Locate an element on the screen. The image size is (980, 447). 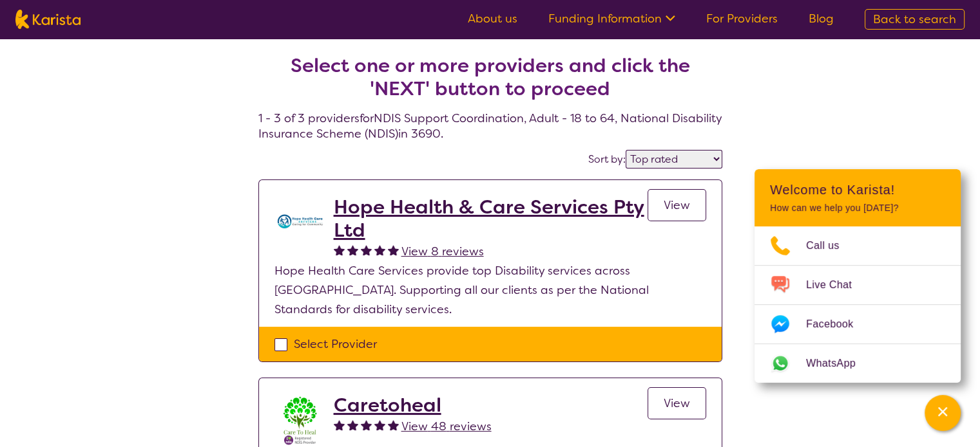
h4: 1 - 3 of 3 providers for NDIS Support Coordination , Adult - 18 to 64 , National Disability Insur... is located at coordinates (490, 82).